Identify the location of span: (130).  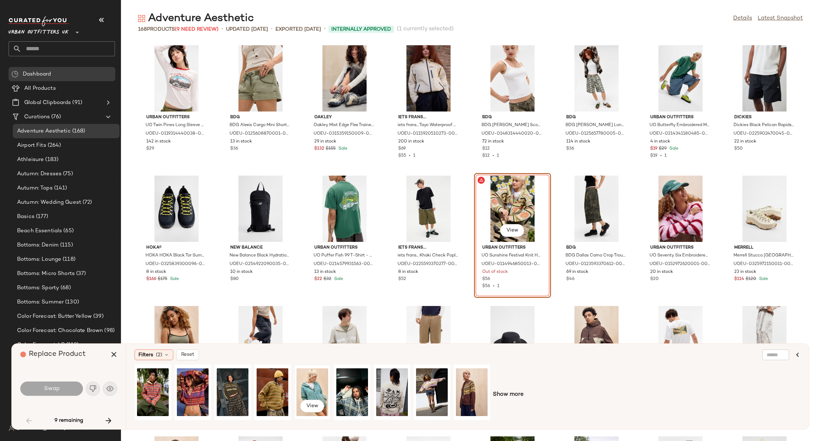
(71, 302).